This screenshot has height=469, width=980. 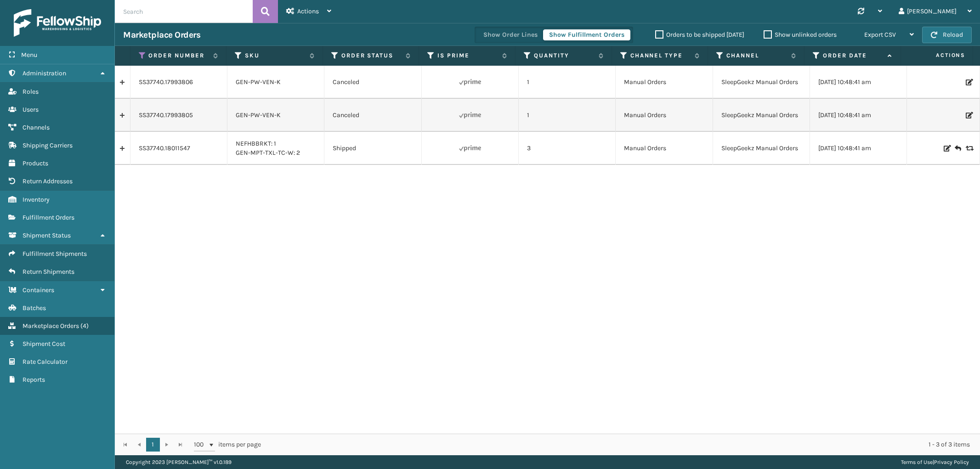 I want to click on img: logo, so click(x=57, y=23).